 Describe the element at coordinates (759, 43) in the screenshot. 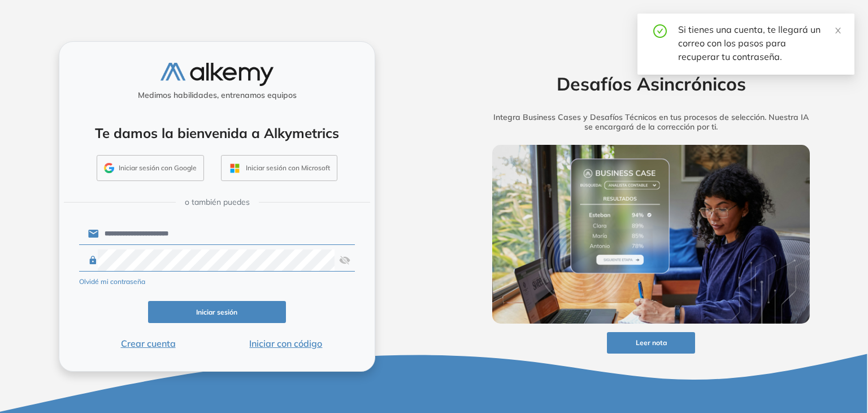

I see `div: Si tienes una cuenta, te llegará un correo con los pasos para recuperar tu contraseña.` at that location.